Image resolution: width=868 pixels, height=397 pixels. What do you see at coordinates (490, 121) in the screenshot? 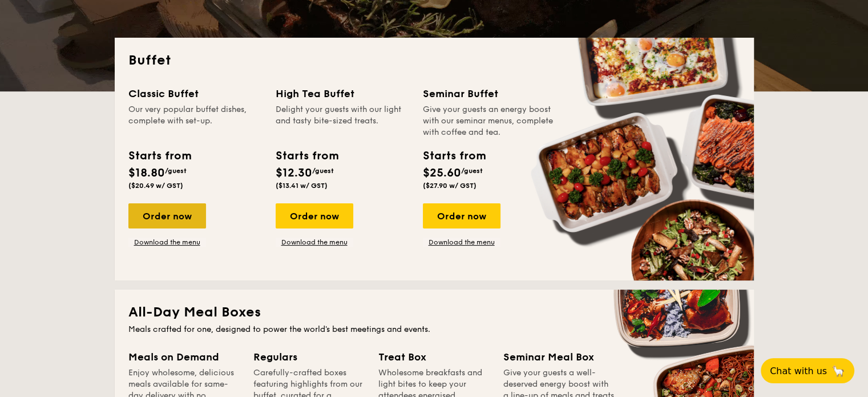
I see `div: Give your guests an energy boost with our seminar menus, complete with coffee and tea.` at bounding box center [490, 121].